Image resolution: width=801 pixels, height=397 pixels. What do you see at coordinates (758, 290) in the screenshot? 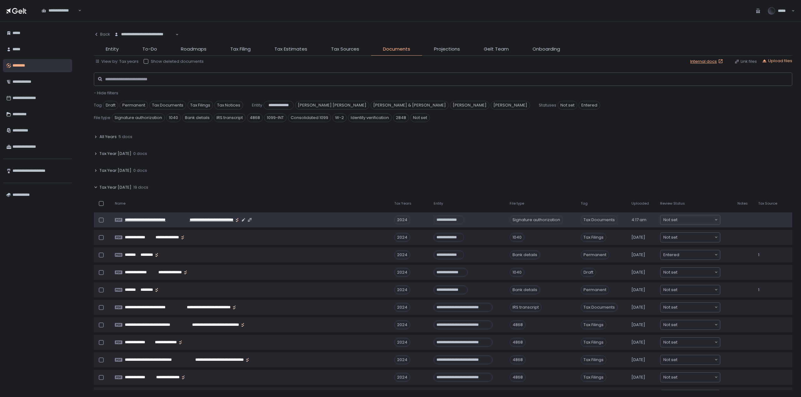
I see `span: 1` at bounding box center [758, 290].